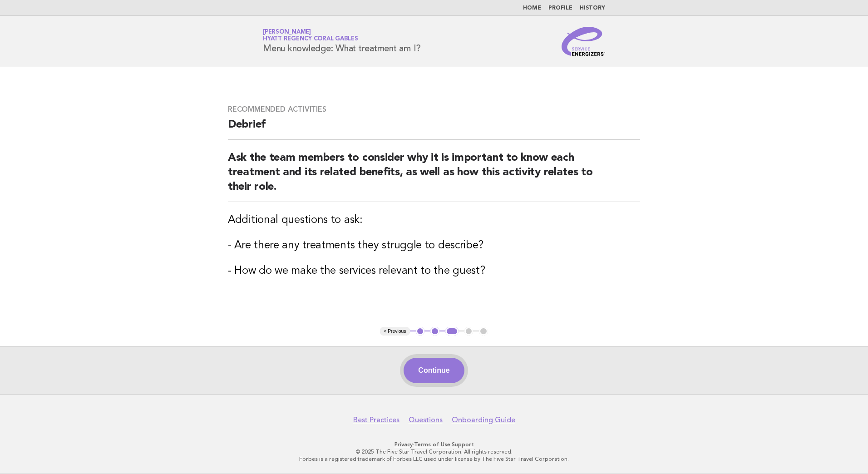  Describe the element at coordinates (532, 8) in the screenshot. I see `a: Home` at that location.